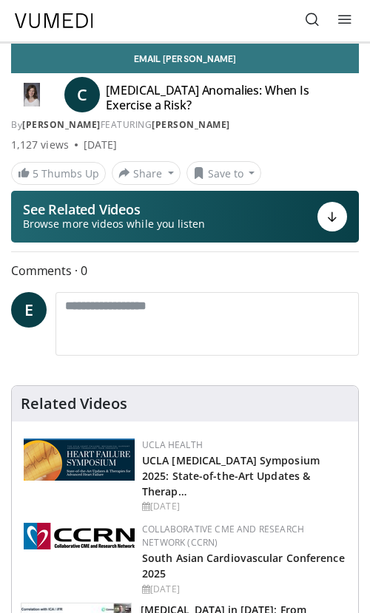 This screenshot has width=370, height=613. What do you see at coordinates (185, 271) in the screenshot?
I see `span: Comments 0` at bounding box center [185, 271].